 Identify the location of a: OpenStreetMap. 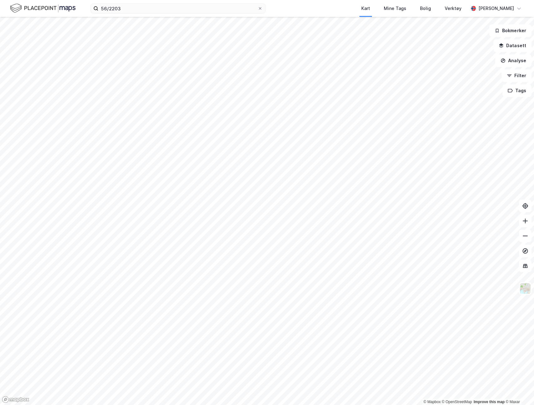
(457, 401).